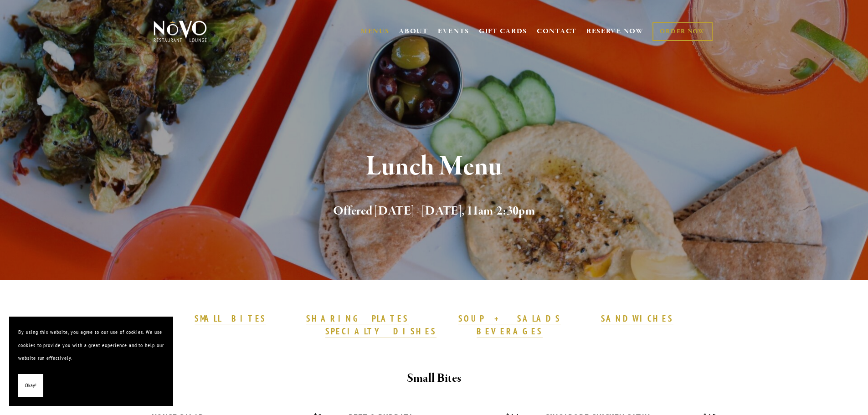  What do you see at coordinates (357, 319) in the screenshot?
I see `a: SHARING PLATES` at bounding box center [357, 319].